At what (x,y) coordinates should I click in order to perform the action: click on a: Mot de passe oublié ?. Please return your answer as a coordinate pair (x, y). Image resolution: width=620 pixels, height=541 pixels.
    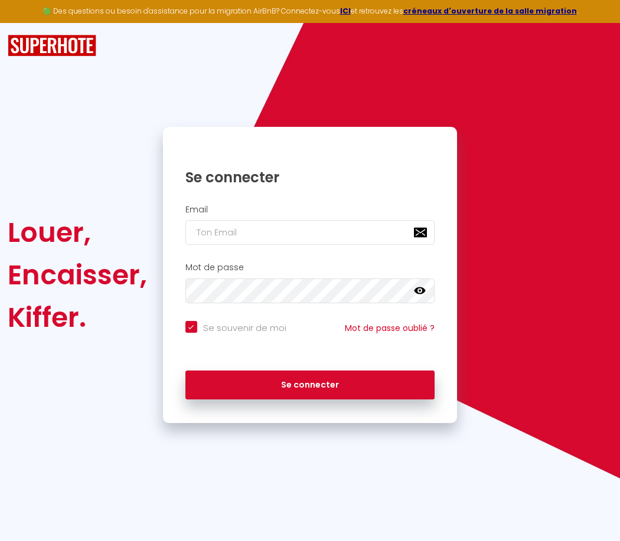
    Looking at the image, I should click on (390, 328).